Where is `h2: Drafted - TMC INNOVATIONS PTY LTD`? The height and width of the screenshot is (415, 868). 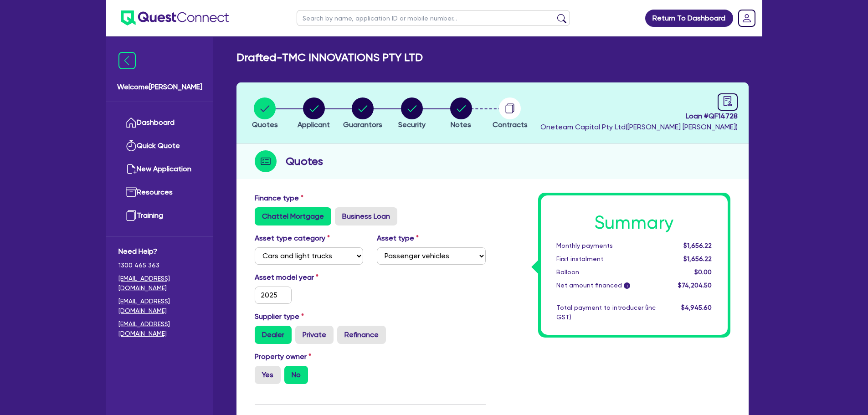 h2: Drafted - TMC INNOVATIONS PTY LTD is located at coordinates (329, 58).